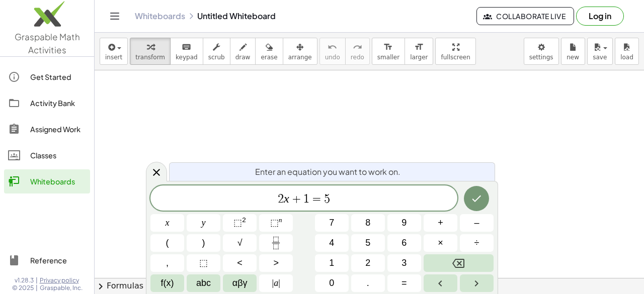  Describe the element at coordinates (368, 243) in the screenshot. I see `button: 5` at that location.